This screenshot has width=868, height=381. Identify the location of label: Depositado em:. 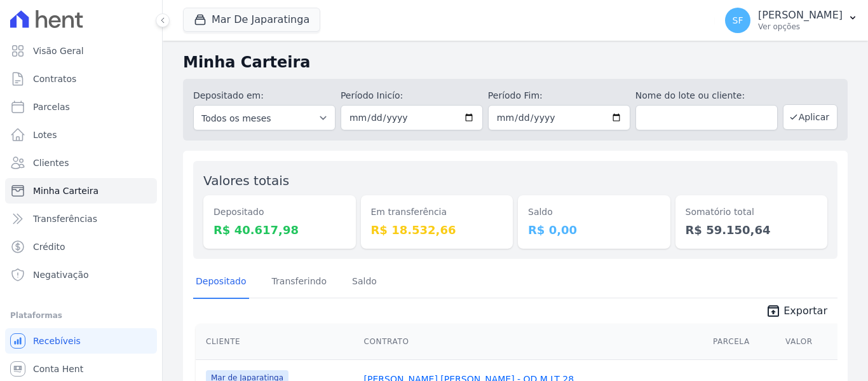
(228, 95).